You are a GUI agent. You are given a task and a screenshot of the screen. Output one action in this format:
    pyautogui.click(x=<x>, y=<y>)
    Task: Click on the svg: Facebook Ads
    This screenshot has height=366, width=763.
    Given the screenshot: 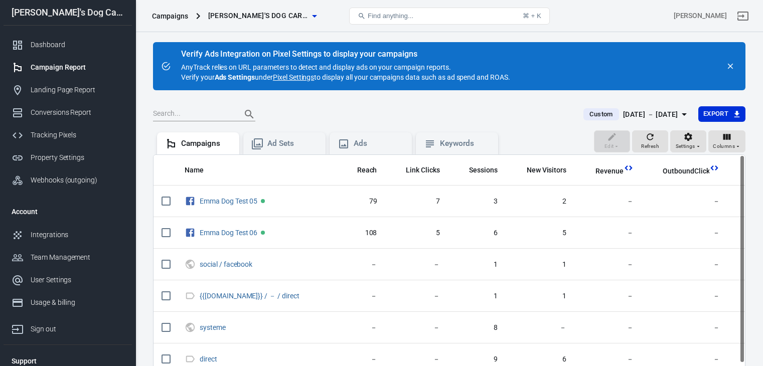 What is the action you would take?
    pyautogui.click(x=190, y=201)
    